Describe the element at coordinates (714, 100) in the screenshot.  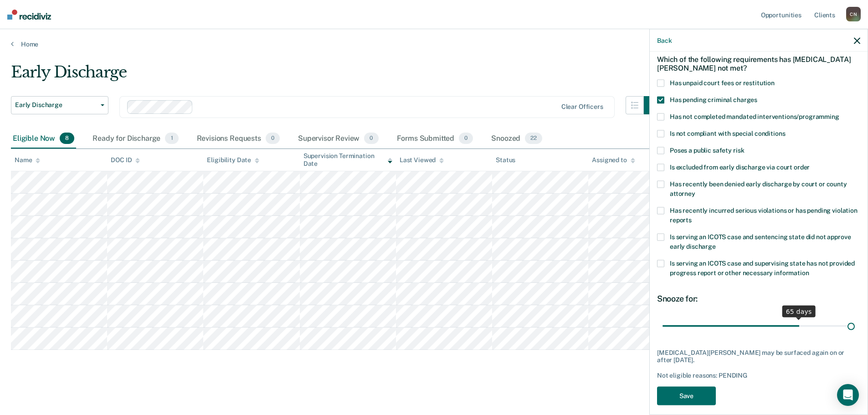
I see `span: Has pending criminal charges` at that location.